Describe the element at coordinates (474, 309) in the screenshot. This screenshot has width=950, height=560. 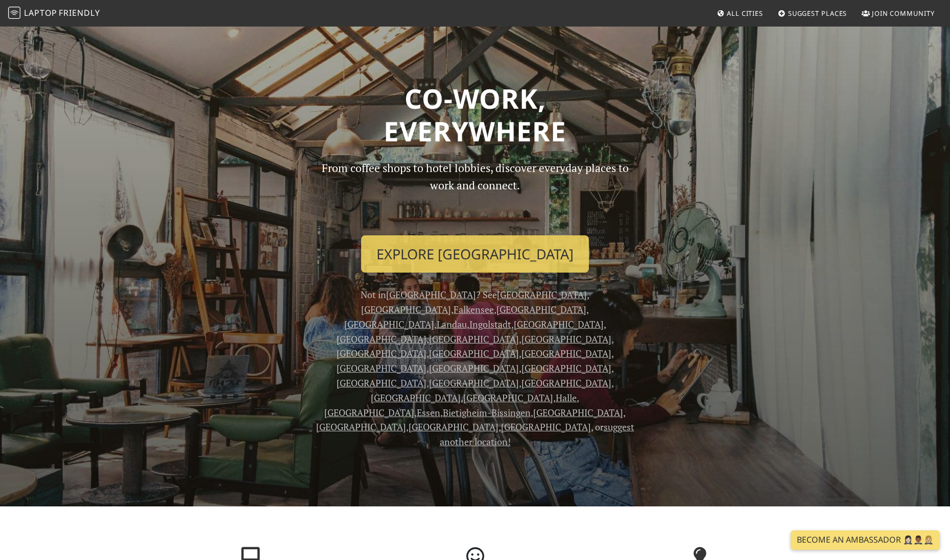
I see `a: Falkensee` at that location.